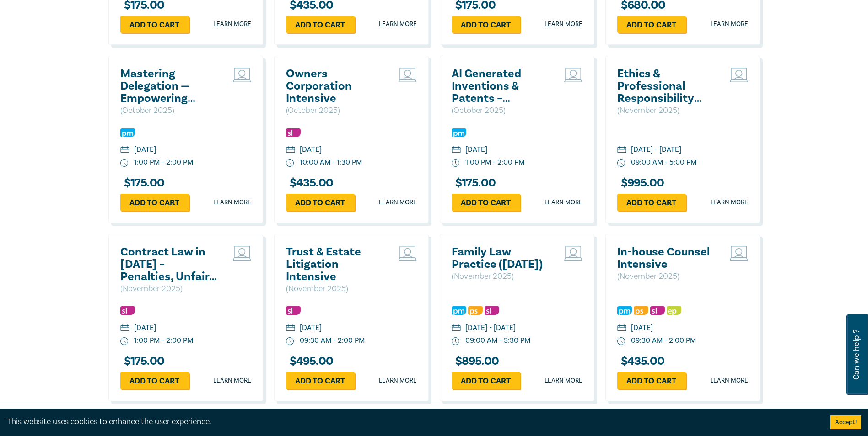  I want to click on h2: Owners Corporation Intensive, so click(335, 86).